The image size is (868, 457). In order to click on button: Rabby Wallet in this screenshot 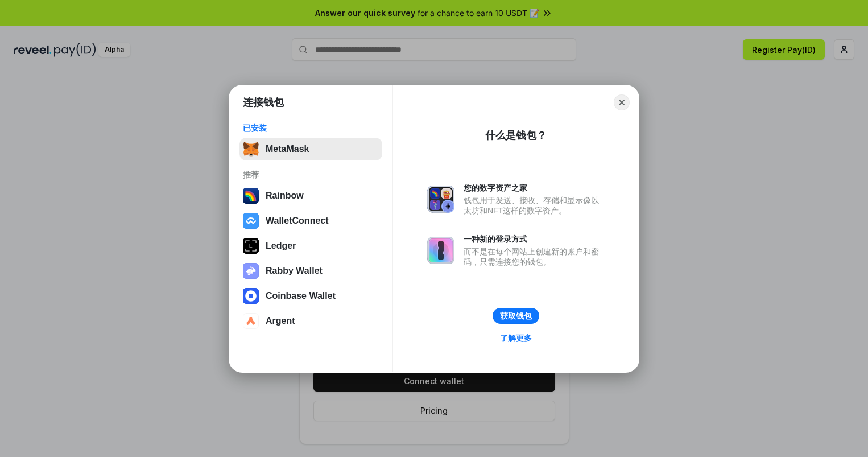, I will do `click(310, 271)`.